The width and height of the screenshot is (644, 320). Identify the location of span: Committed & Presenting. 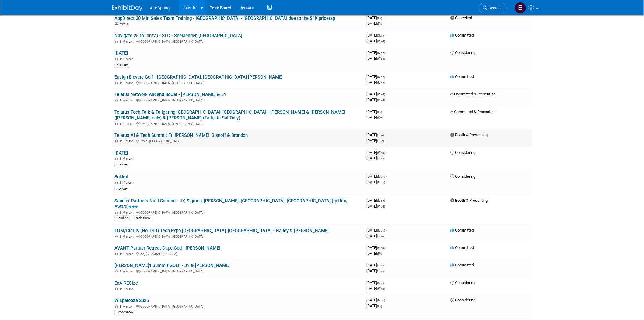
(473, 112).